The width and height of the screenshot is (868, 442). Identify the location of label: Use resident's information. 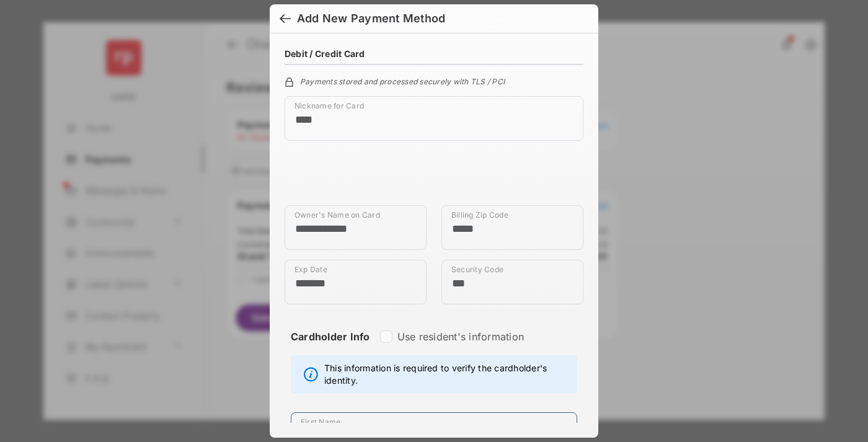
(461, 337).